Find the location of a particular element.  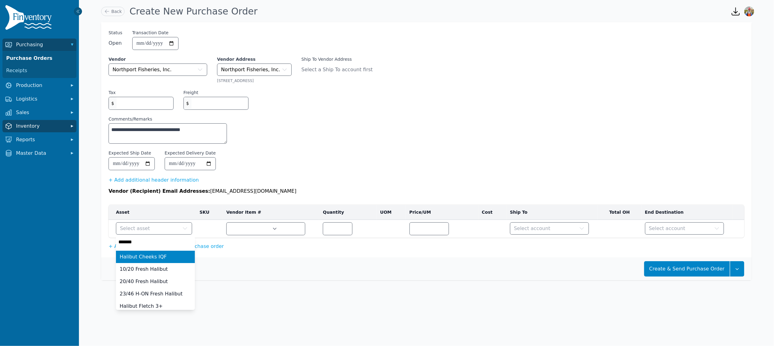

span: Inventory is located at coordinates (41, 126).